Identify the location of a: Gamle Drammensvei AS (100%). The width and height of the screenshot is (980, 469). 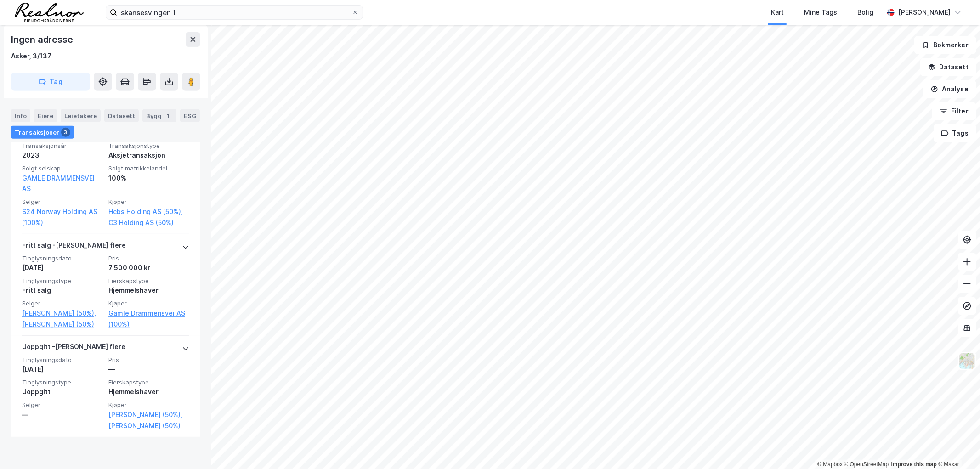
(149, 318).